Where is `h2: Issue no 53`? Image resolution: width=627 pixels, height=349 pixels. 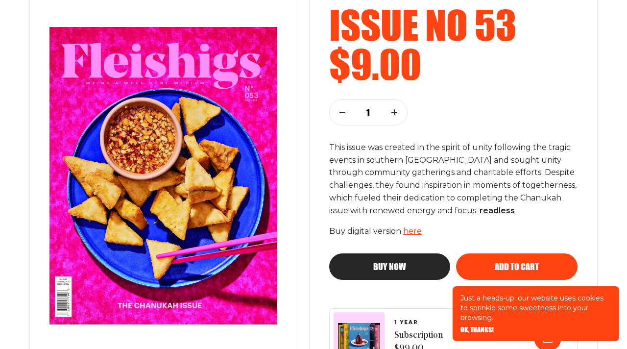 h2: Issue no 53 is located at coordinates (453, 24).